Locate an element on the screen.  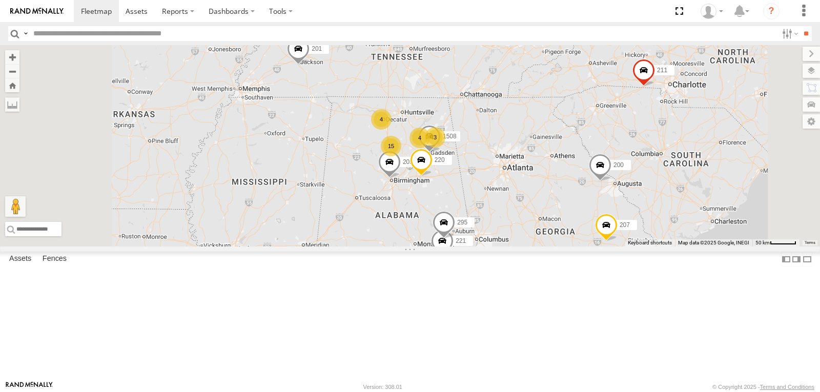
div: EDWARD EDMONDSON is located at coordinates (712, 11).